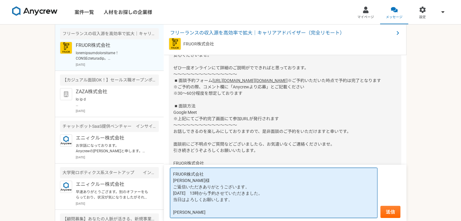  Describe the element at coordinates (391, 212) in the screenshot. I see `button: 送信` at that location.